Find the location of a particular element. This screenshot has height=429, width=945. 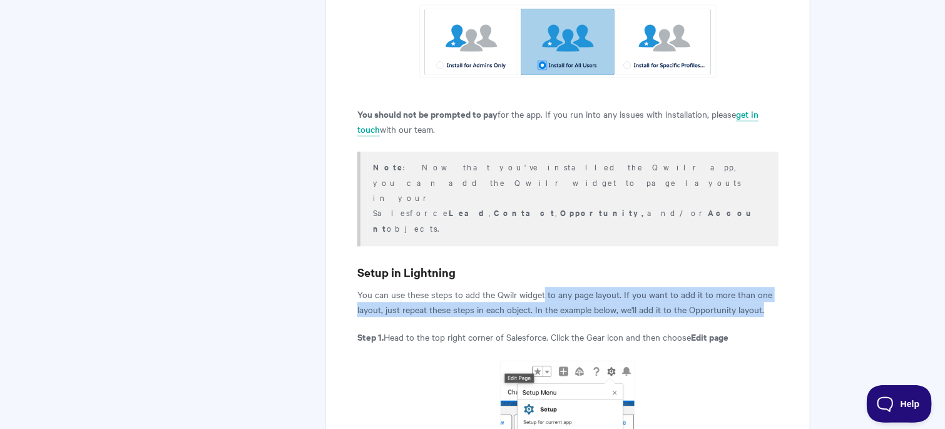

strong: You should not be prompted to pay is located at coordinates (428, 113).